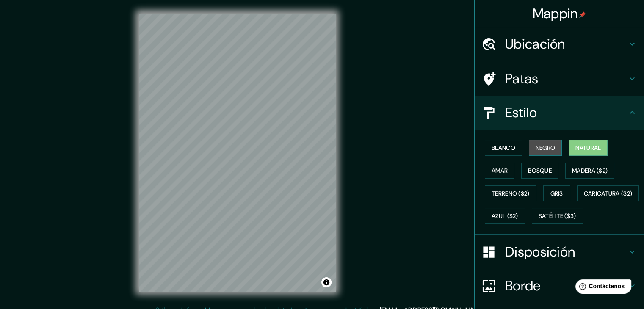  I want to click on div: Estilo, so click(560, 112).